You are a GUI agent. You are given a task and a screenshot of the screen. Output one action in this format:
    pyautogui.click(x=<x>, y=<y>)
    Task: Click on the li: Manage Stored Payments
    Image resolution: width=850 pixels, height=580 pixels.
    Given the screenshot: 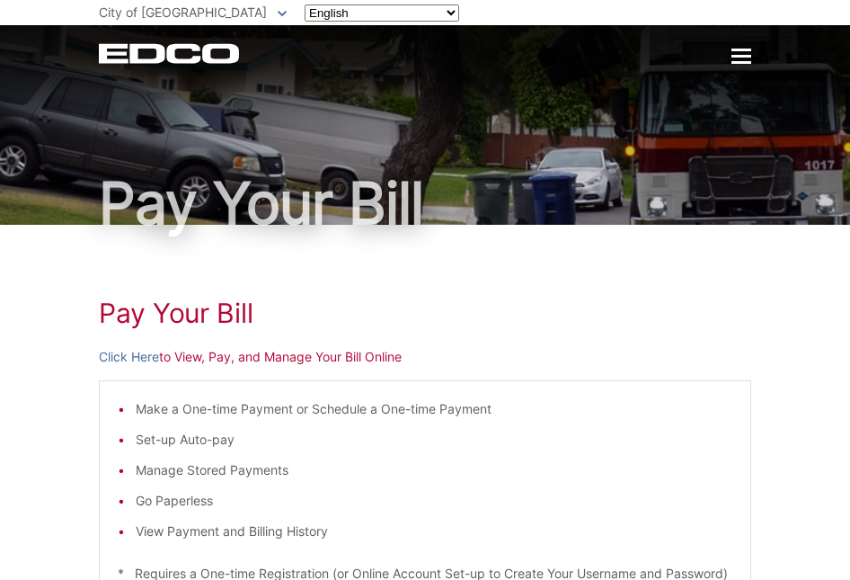 What is the action you would take?
    pyautogui.click(x=434, y=470)
    